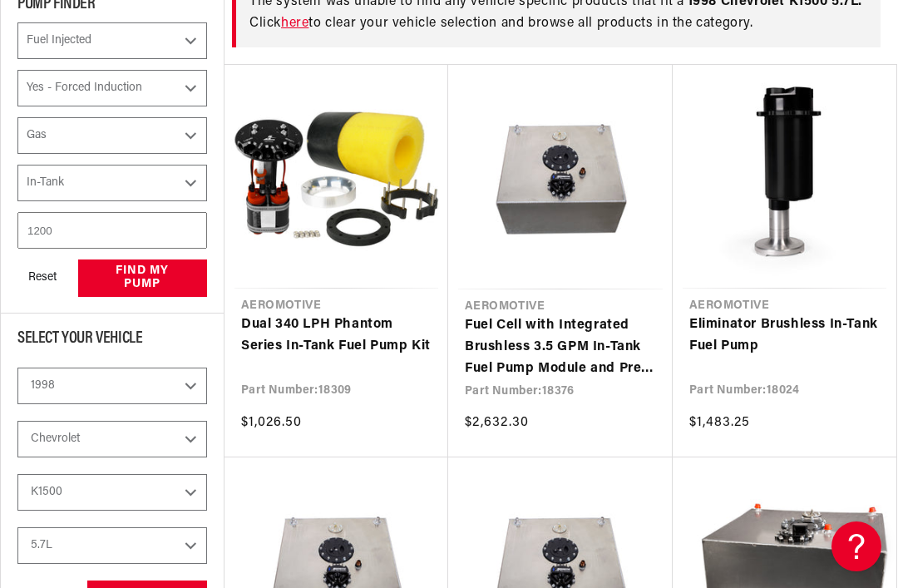 The width and height of the screenshot is (898, 588). I want to click on button: Reset, so click(43, 278).